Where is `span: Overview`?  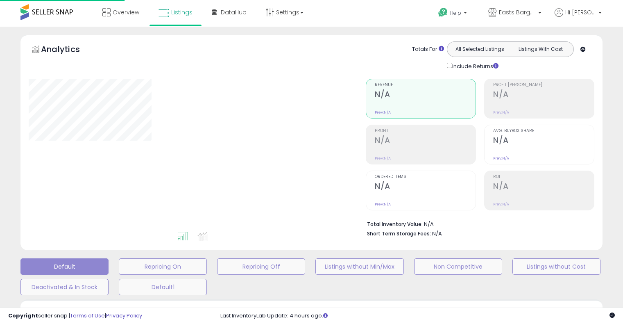 span: Overview is located at coordinates (126, 12).